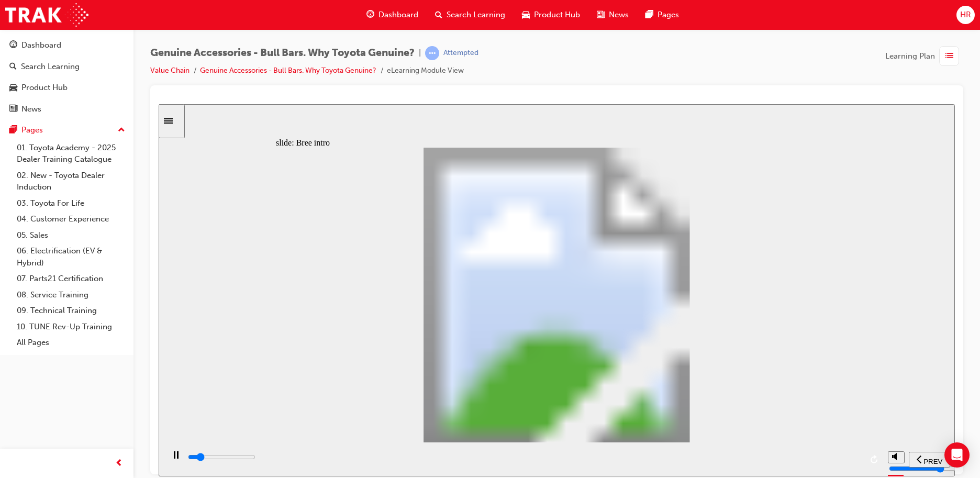  I want to click on button: previous, so click(770, 355).